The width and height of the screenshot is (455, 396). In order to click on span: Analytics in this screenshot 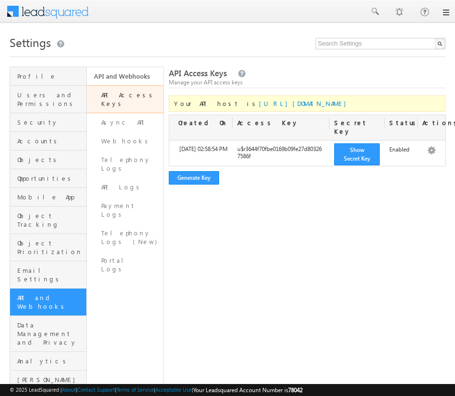, I will do `click(50, 361)`.